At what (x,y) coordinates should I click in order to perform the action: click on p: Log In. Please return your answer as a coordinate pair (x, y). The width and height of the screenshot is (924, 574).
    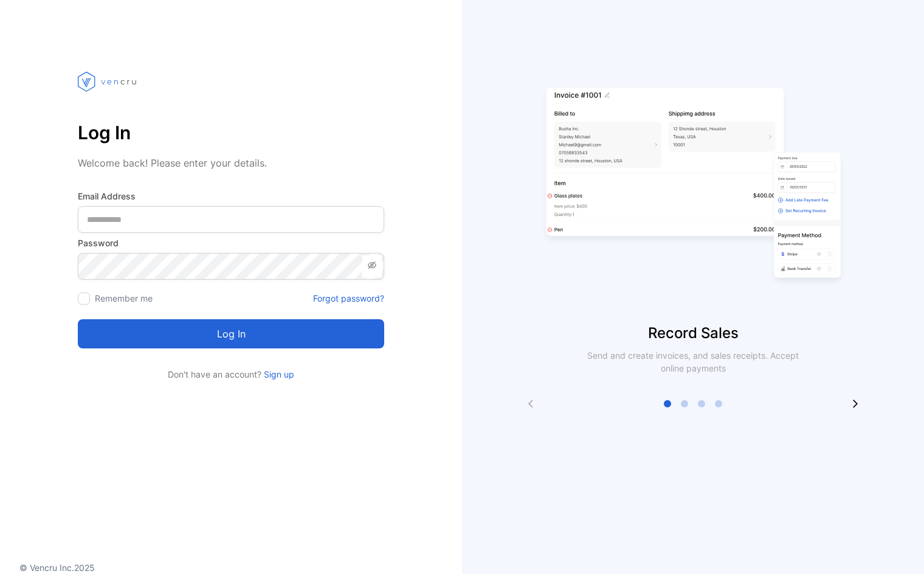
    Looking at the image, I should click on (231, 133).